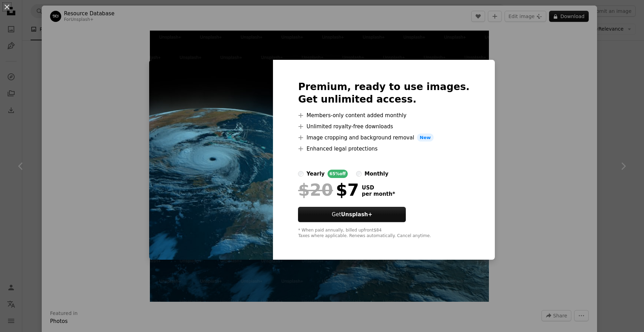 The height and width of the screenshot is (332, 644). Describe the element at coordinates (384, 115) in the screenshot. I see `li: Members-only content added monthly` at that location.